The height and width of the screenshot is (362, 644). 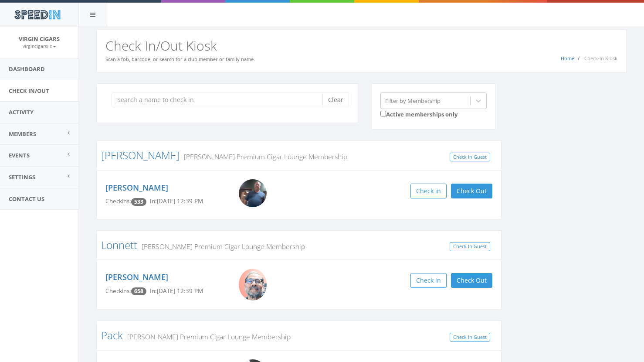 What do you see at coordinates (253, 284) in the screenshot?
I see `img: Frank.jpg` at bounding box center [253, 284].